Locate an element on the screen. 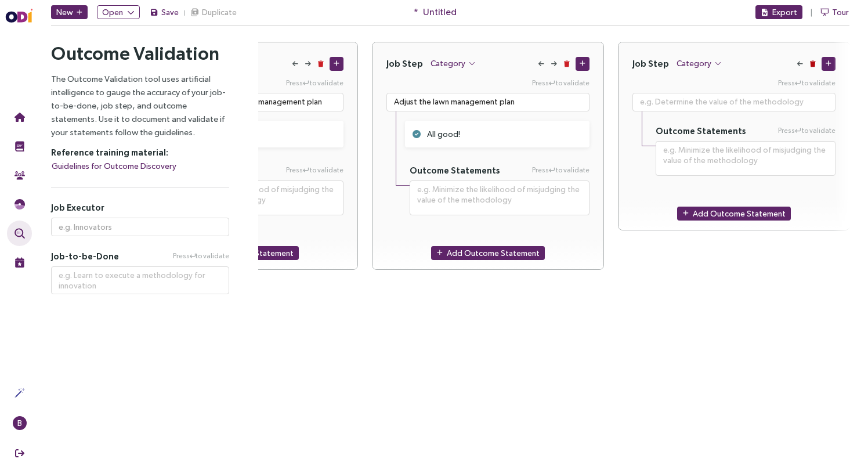  button: Outcome Validation is located at coordinates (19, 233).